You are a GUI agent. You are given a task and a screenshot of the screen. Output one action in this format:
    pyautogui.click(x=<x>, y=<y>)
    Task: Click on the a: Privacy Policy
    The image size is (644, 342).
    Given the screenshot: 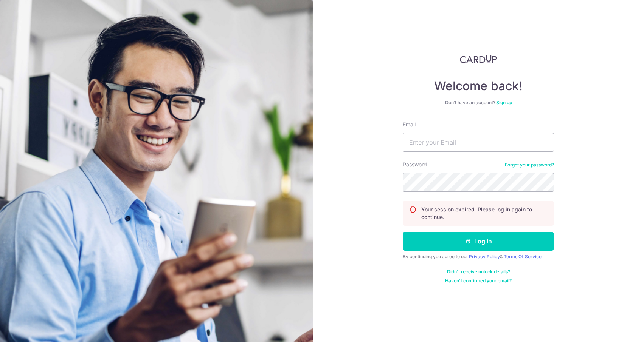 What is the action you would take?
    pyautogui.click(x=484, y=256)
    